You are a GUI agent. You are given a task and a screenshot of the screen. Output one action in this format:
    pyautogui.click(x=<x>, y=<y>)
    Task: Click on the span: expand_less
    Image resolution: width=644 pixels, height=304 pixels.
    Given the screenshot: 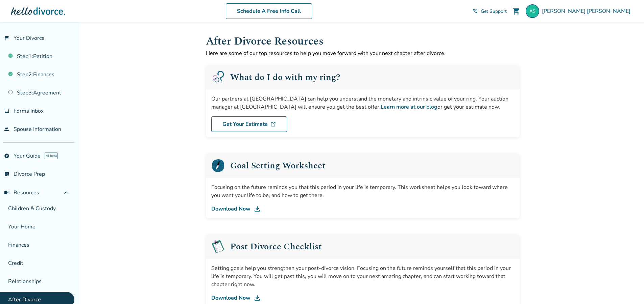 What is the action you would take?
    pyautogui.click(x=66, y=193)
    